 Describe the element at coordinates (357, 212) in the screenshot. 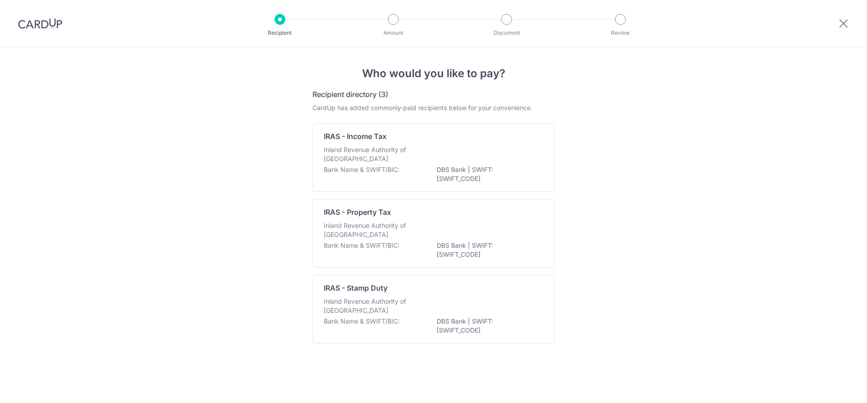

I see `p: IRAS - Property Tax` at that location.